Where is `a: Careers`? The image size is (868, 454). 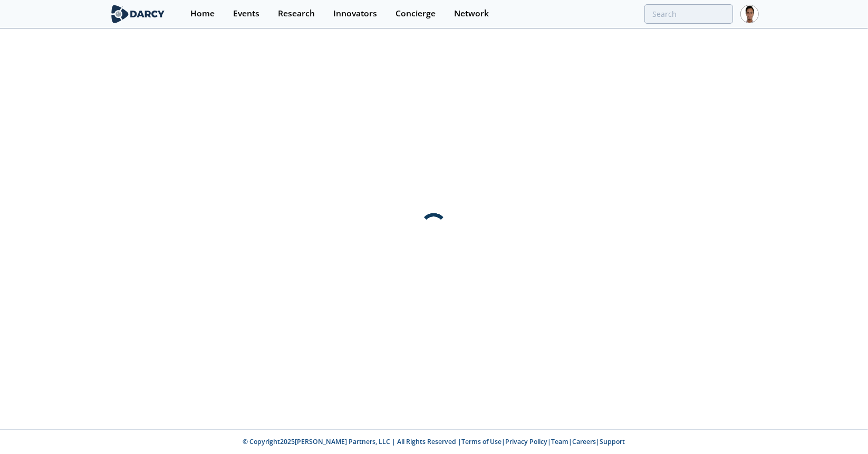
a: Careers is located at coordinates (585, 441).